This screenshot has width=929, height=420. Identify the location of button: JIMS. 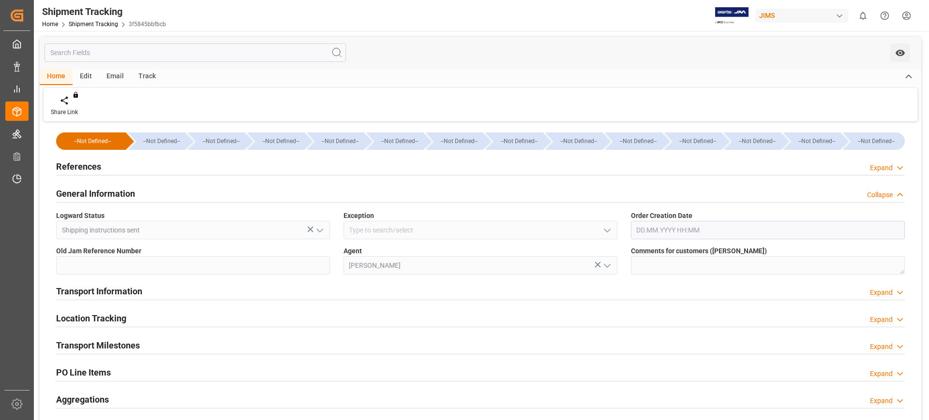
(803, 15).